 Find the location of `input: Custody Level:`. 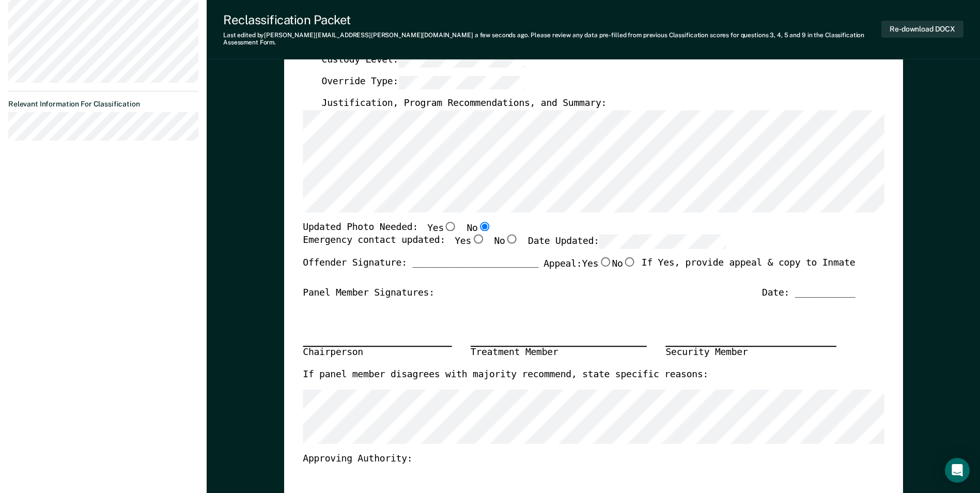

input: Custody Level: is located at coordinates (461, 59).